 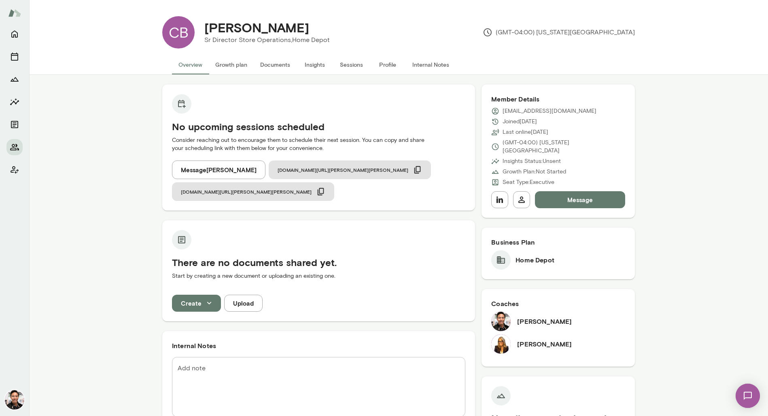 What do you see at coordinates (558, 242) in the screenshot?
I see `h6: Business Plan` at bounding box center [558, 242].